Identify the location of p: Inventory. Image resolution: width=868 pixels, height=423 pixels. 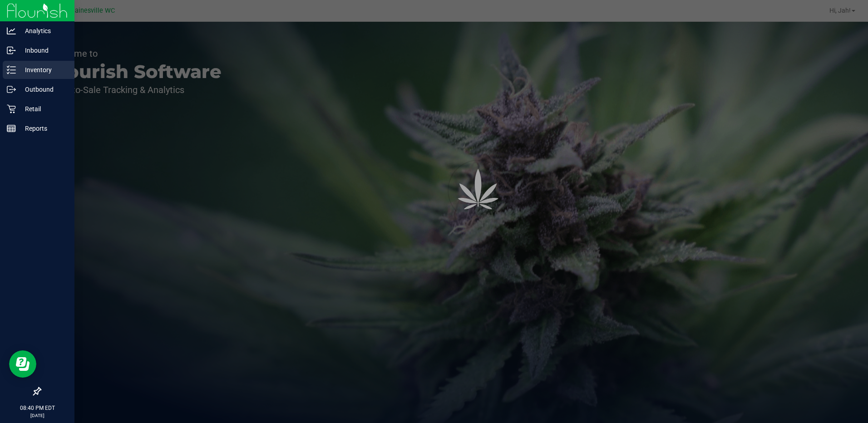
(43, 70).